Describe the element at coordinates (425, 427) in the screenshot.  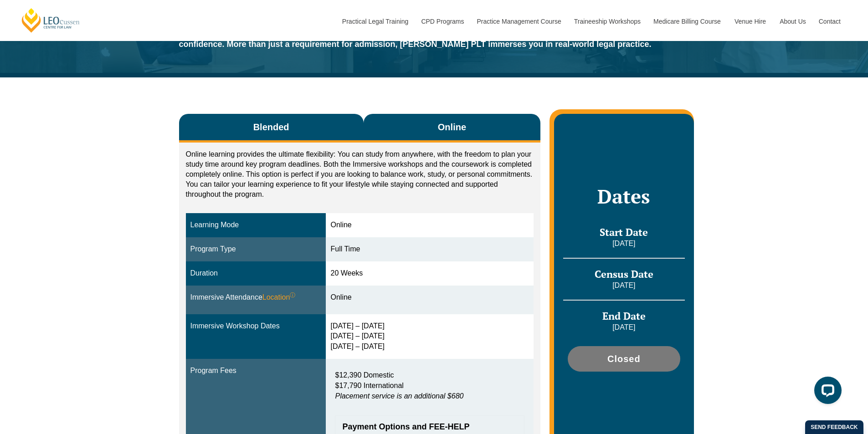
I see `span: Payment Options and FEE-HELP` at that location.